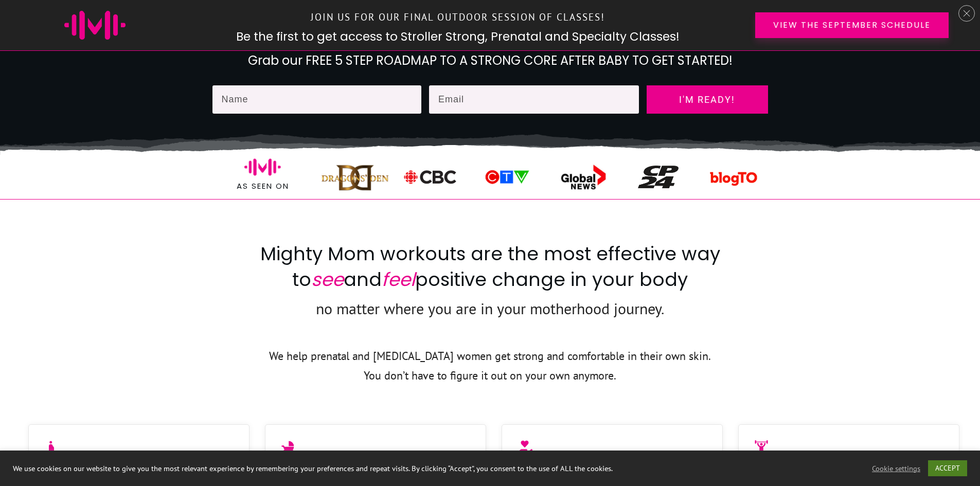 The height and width of the screenshot is (486, 980). I want to click on span: I'm ready!, so click(707, 100).